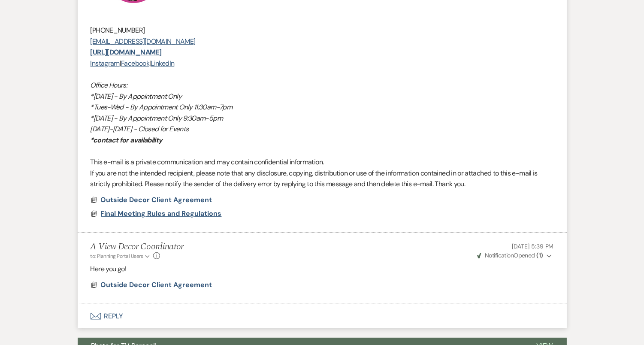 The image size is (644, 345). What do you see at coordinates (322, 316) in the screenshot?
I see `button: Reply` at bounding box center [322, 316].